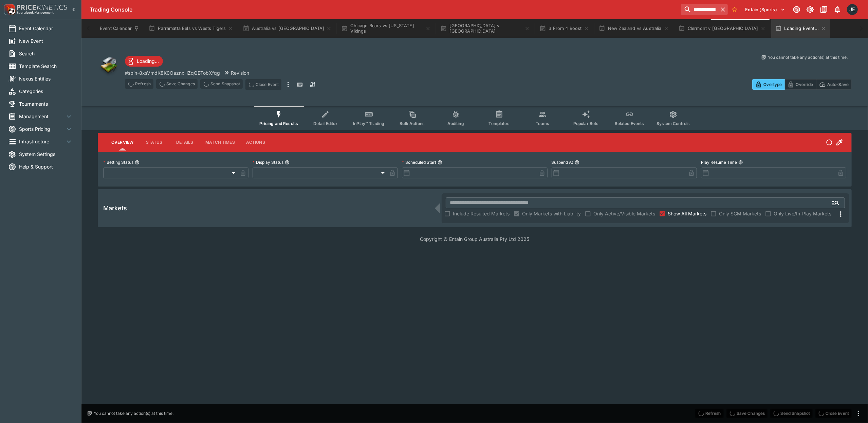 This screenshot has width=868, height=423. I want to click on button: 3 From 4 Boost, so click(564, 28).